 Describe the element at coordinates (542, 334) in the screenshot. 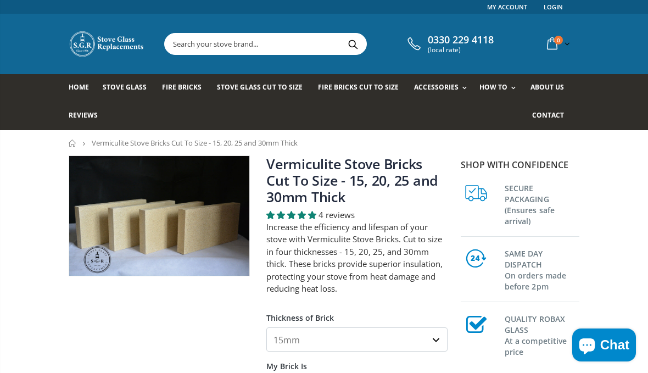

I see `h3: QUALITY ROBAX GLASS At a competitive price` at that location.